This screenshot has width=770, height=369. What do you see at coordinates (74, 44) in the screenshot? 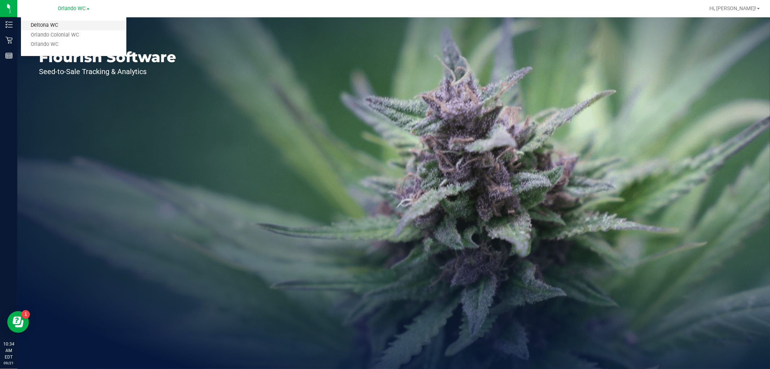
I see `a: Orlando WC` at bounding box center [74, 44].